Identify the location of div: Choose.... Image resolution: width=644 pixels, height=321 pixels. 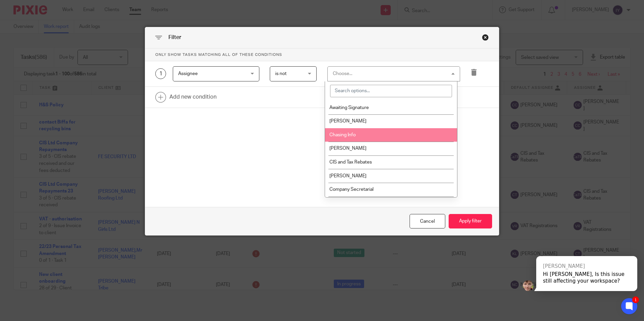
(343, 74).